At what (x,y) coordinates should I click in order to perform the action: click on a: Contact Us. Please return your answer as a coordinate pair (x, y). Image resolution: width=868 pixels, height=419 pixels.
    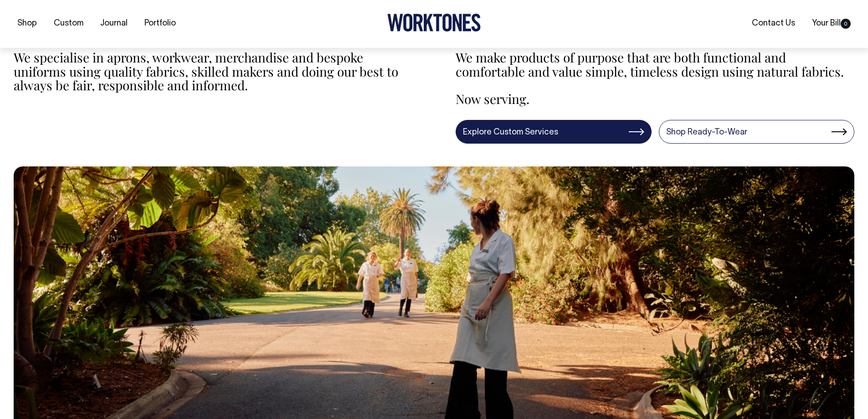
    Looking at the image, I should click on (774, 23).